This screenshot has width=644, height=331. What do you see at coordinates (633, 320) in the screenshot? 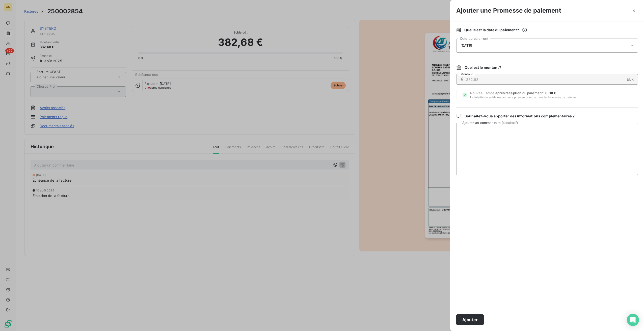
I see `div: Open Intercom Messenger` at bounding box center [633, 320].